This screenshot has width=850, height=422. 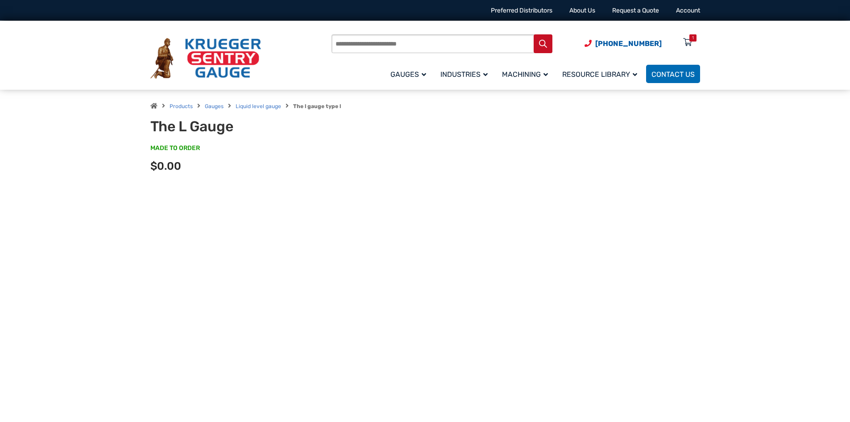 What do you see at coordinates (206, 58) in the screenshot?
I see `img: Krueger Sentry Gauge` at bounding box center [206, 58].